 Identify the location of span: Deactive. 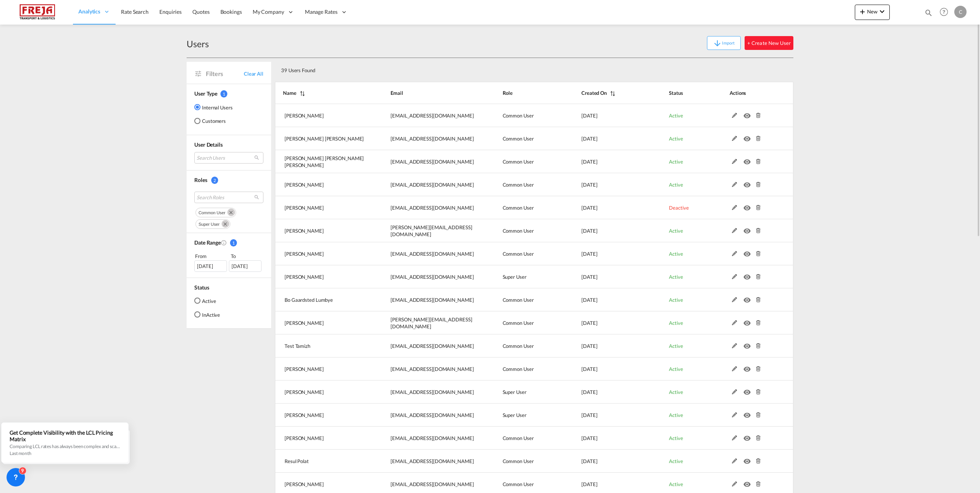
(679, 208).